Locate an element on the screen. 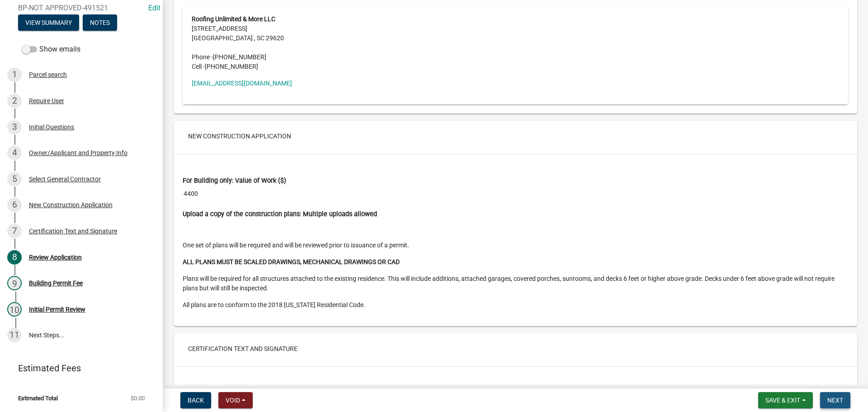 The width and height of the screenshot is (868, 412). span: Next is located at coordinates (835, 400).